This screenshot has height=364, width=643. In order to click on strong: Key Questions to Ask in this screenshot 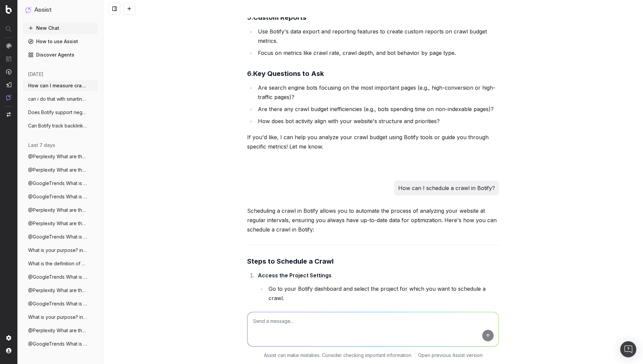, I will do `click(288, 74)`.